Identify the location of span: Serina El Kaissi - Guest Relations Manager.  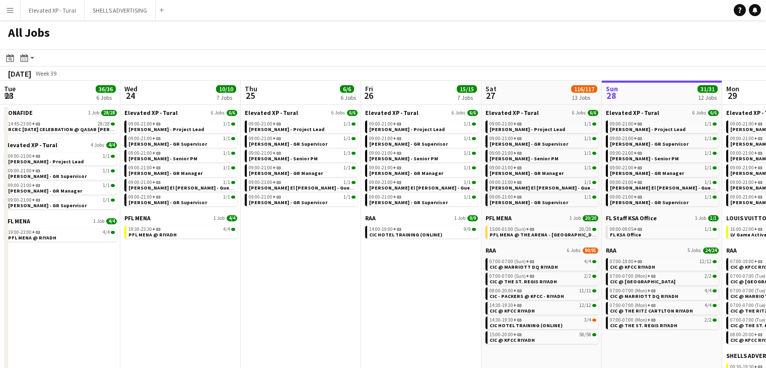
(205, 187).